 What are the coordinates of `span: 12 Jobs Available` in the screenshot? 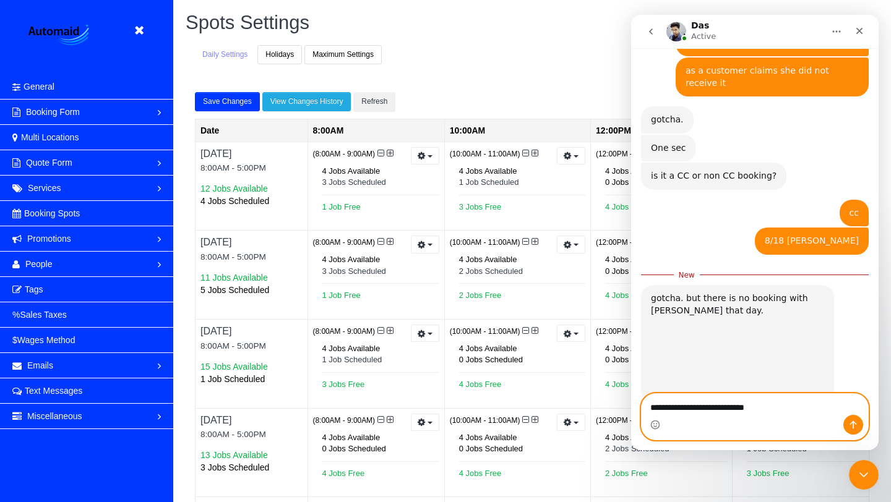 It's located at (234, 189).